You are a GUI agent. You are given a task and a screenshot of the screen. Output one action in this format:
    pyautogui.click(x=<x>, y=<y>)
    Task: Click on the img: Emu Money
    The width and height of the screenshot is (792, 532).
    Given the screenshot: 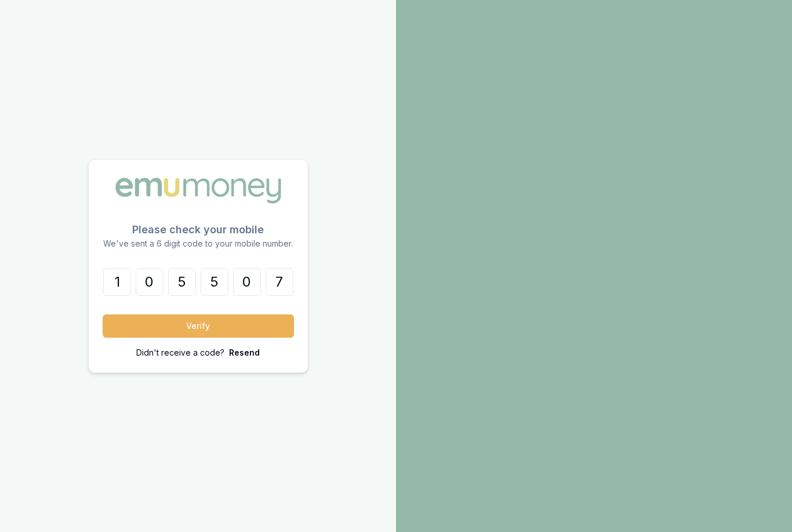 What is the action you would take?
    pyautogui.click(x=198, y=190)
    